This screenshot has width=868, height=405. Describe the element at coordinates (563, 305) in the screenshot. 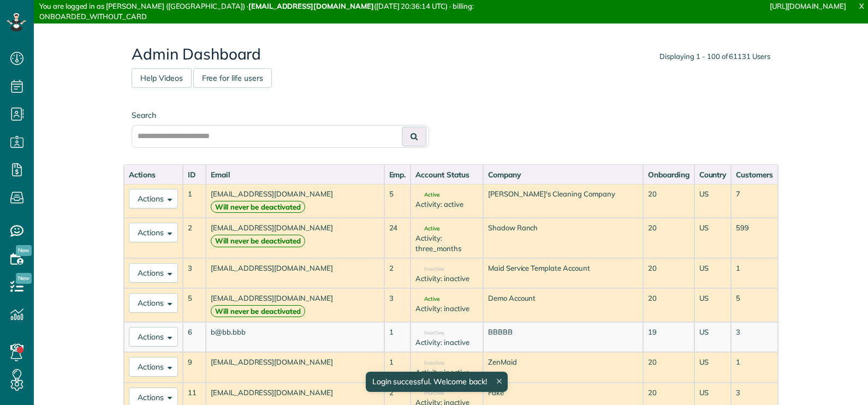

I see `td: Demo Account` at that location.